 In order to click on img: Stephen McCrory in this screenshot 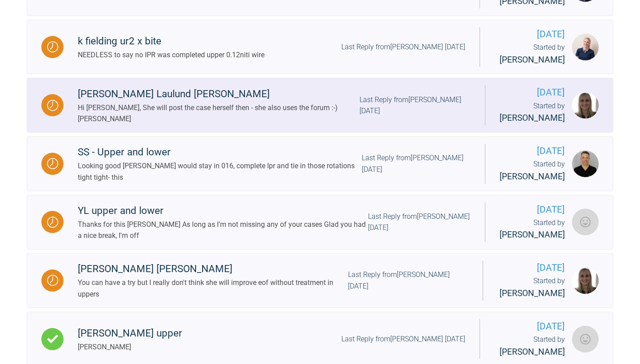, I will do `click(585, 164)`.